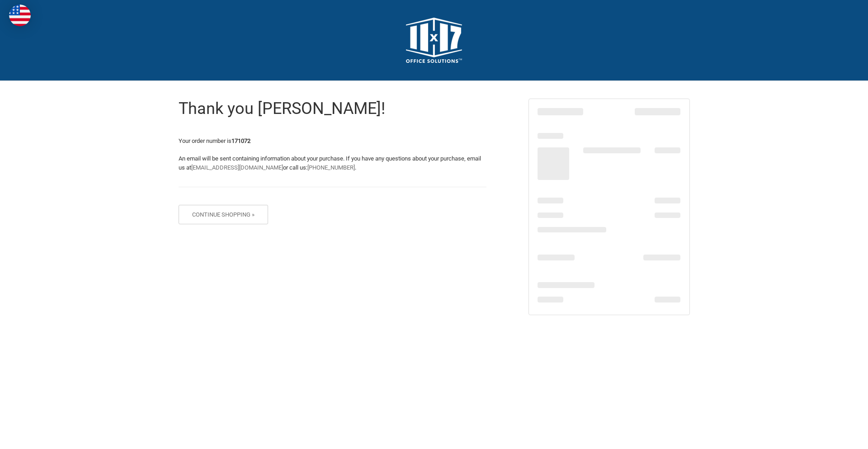  Describe the element at coordinates (20, 16) in the screenshot. I see `img: duty and tax information for United States` at that location.